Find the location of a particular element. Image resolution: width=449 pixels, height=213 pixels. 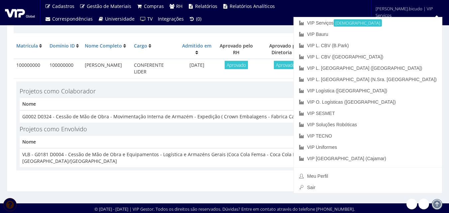

a: VIP L. CBV (B.Park) is located at coordinates (368, 45).